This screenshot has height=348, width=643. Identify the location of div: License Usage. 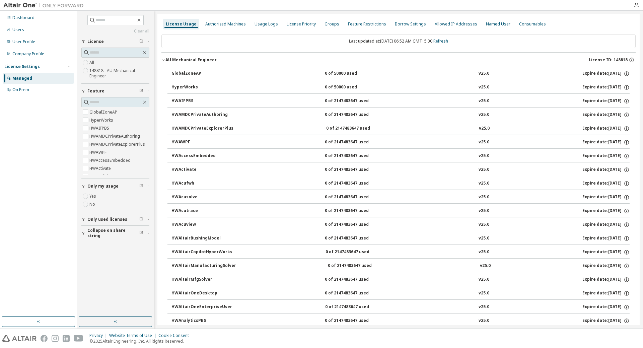
(181, 24).